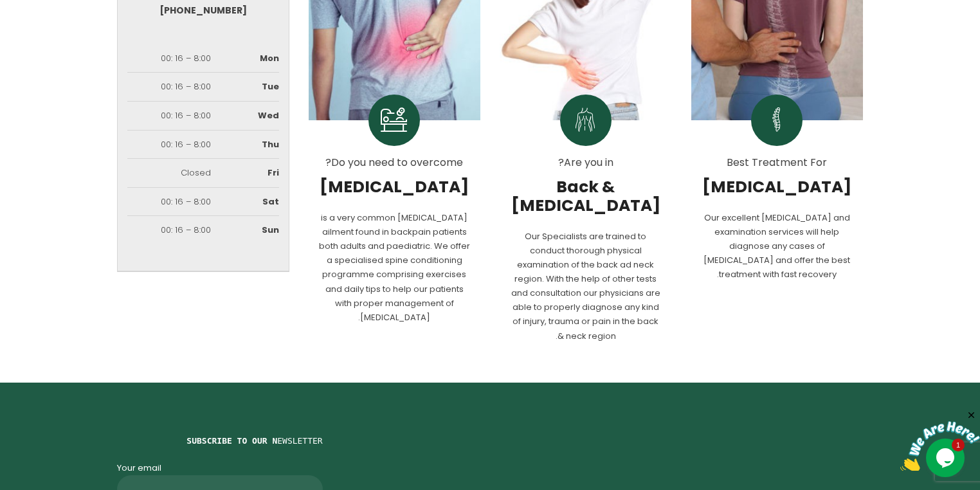 Image resolution: width=980 pixels, height=490 pixels. What do you see at coordinates (231, 440) in the screenshot?
I see `strong: SUBSCRIBE TO OUR N` at bounding box center [231, 440].